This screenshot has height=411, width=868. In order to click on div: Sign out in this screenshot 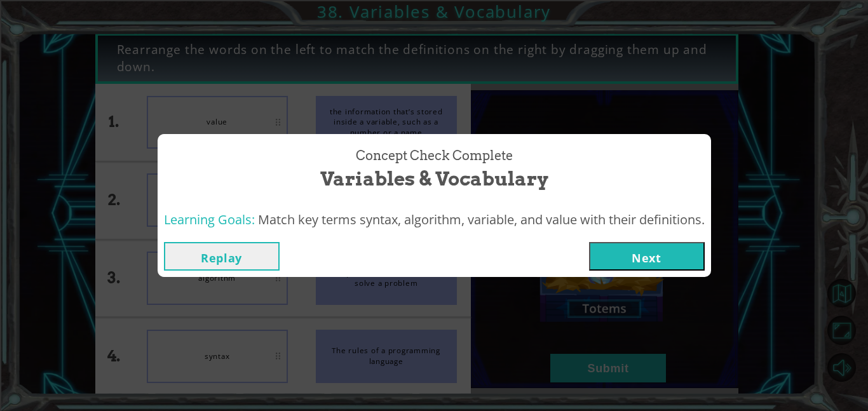, I will do `click(434, 68)`.